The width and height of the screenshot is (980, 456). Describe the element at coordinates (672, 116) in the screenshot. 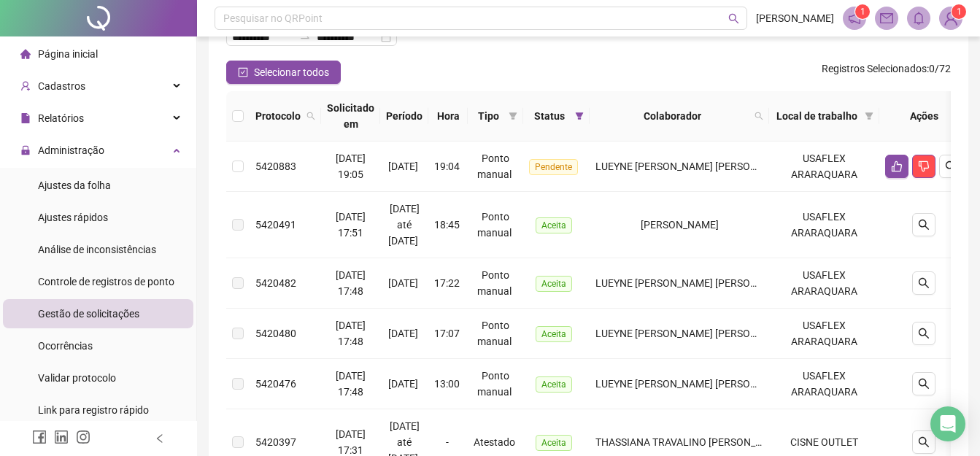

I see `span: Colaborador` at that location.